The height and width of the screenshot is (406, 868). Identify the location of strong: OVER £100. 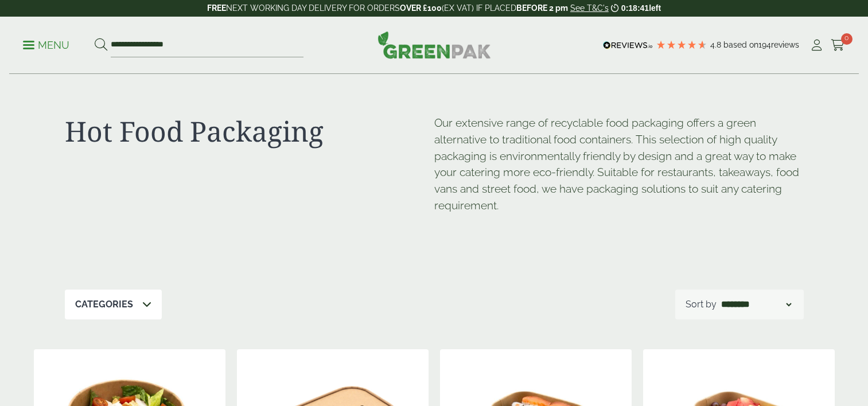
(421, 8).